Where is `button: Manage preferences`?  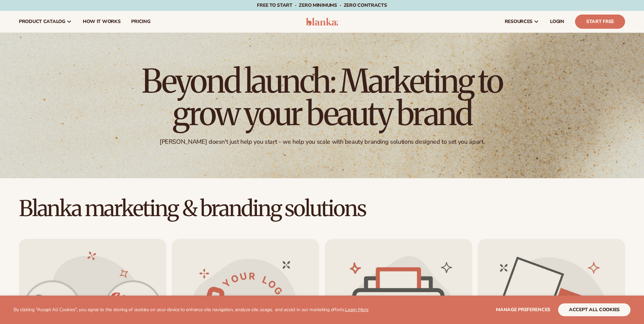 button: Manage preferences is located at coordinates (523, 310).